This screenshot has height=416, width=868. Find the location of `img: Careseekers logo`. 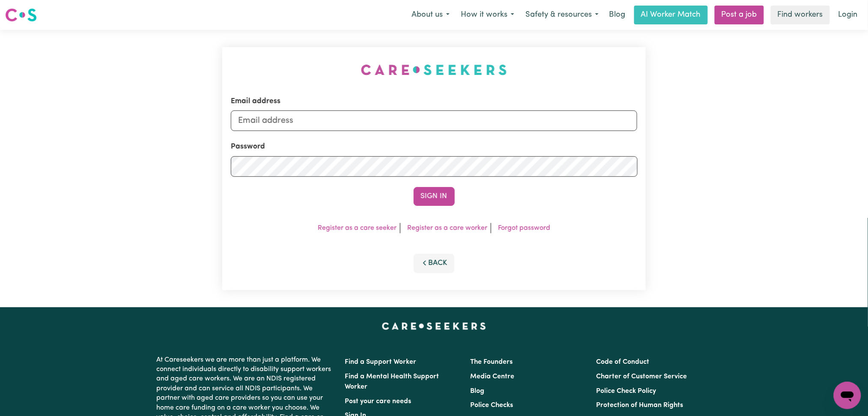

img: Careseekers logo is located at coordinates (21, 15).